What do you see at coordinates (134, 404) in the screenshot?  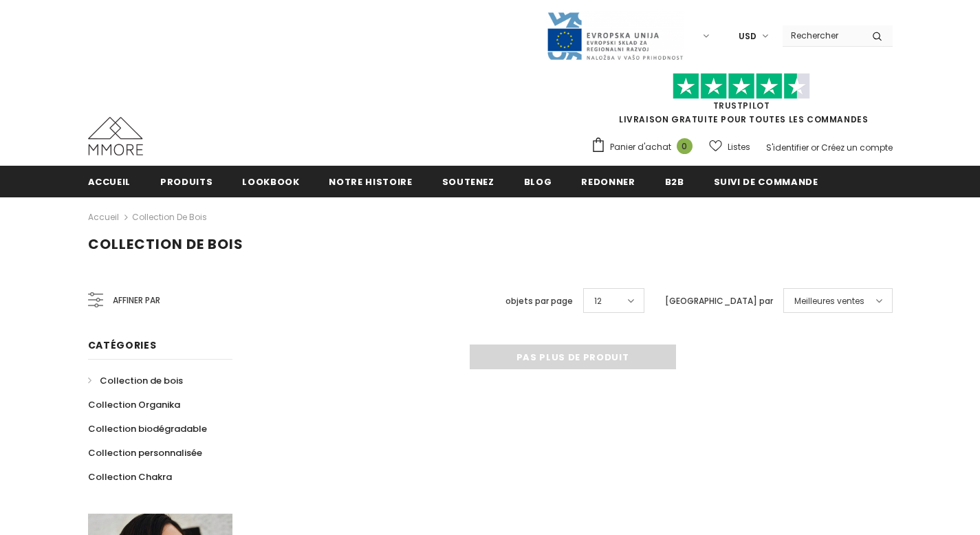 I see `a: Collection Organika` at bounding box center [134, 404].